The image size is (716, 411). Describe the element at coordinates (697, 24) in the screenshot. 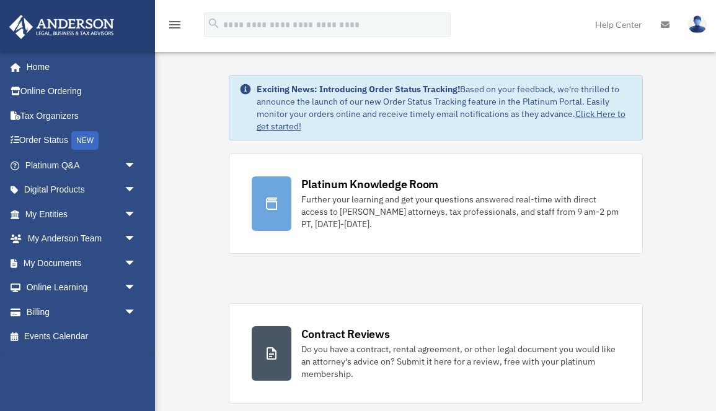

I see `img: User Pic` at that location.